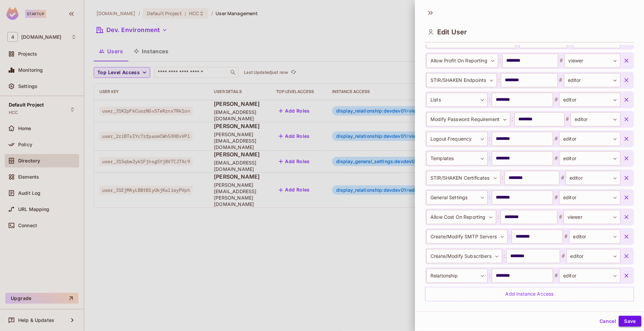  Describe the element at coordinates (452, 32) in the screenshot. I see `span: Edit User` at that location.